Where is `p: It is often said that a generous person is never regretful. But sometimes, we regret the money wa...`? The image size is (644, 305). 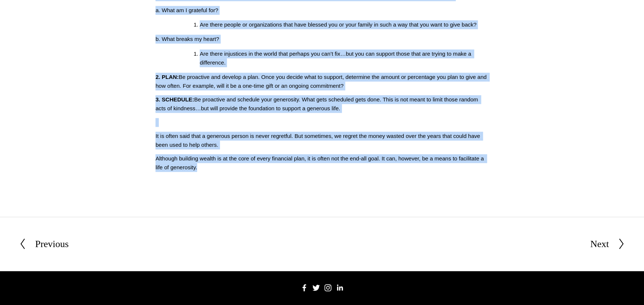 p: It is often said that a generous person is never regretful. But sometimes, we regret the money wa... is located at coordinates (322, 140).